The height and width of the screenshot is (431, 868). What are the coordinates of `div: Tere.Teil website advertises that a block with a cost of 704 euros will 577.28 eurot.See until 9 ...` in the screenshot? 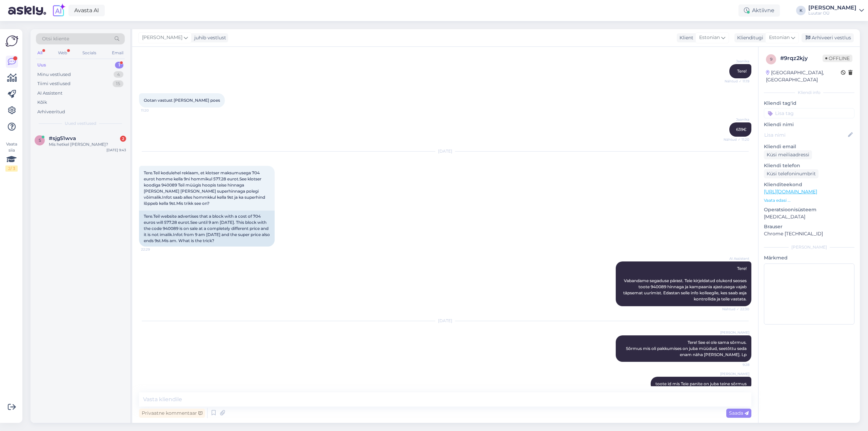 It's located at (207, 228).